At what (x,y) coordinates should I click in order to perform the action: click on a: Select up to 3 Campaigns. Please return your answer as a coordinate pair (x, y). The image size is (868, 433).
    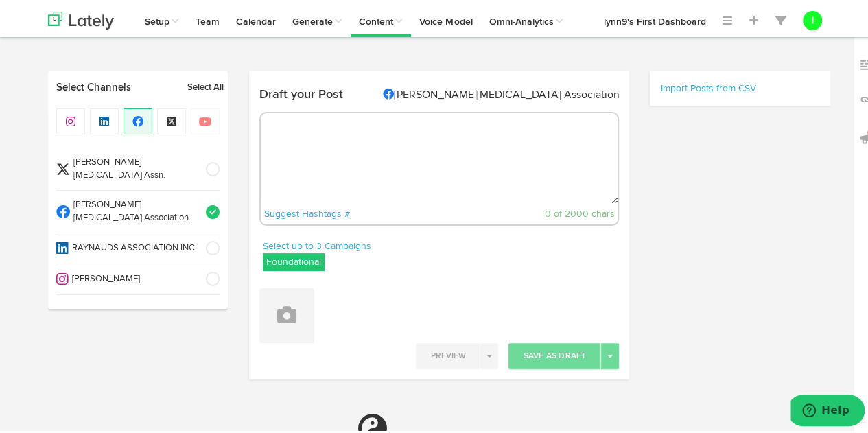
    Looking at the image, I should click on (317, 244).